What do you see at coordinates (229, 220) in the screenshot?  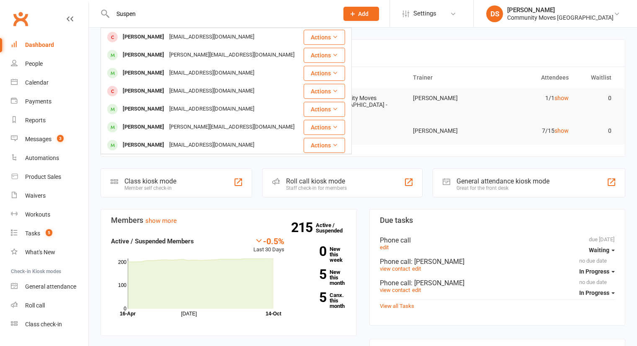 I see `h3: Members` at bounding box center [229, 220].